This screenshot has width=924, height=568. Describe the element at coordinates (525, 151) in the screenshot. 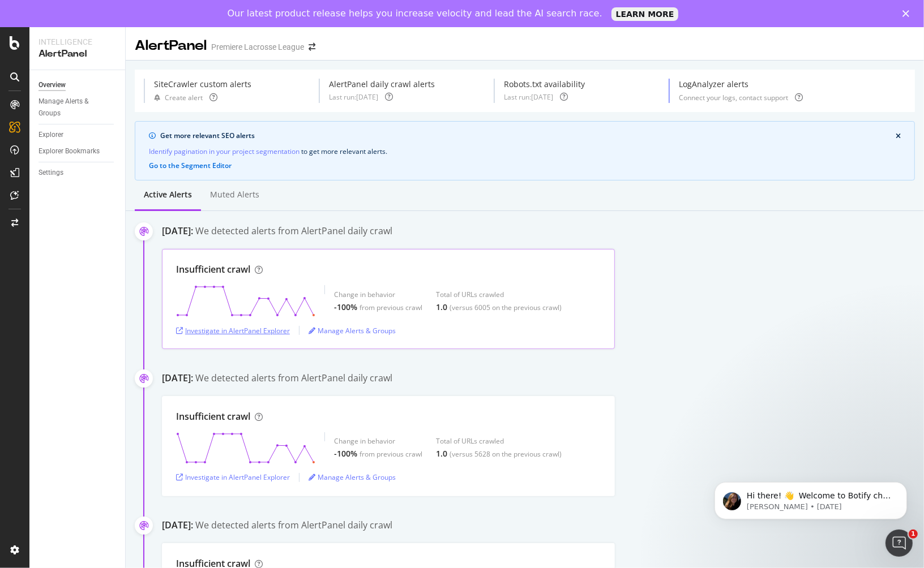

I see `div: info banner` at that location.